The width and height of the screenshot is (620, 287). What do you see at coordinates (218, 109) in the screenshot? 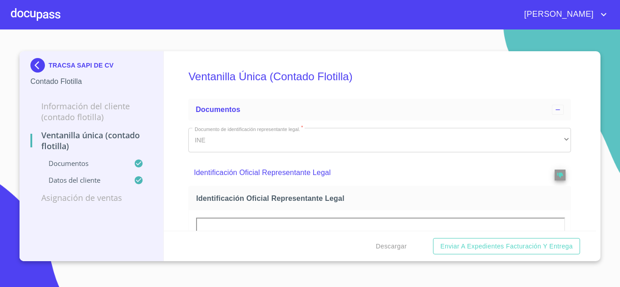
I see `span: Documentos` at bounding box center [218, 109].